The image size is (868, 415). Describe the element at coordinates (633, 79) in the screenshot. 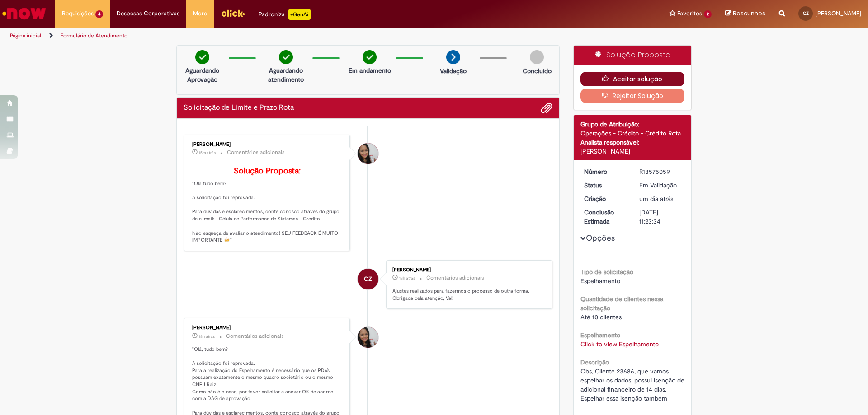

I see `button: Aceitar solução` at that location.